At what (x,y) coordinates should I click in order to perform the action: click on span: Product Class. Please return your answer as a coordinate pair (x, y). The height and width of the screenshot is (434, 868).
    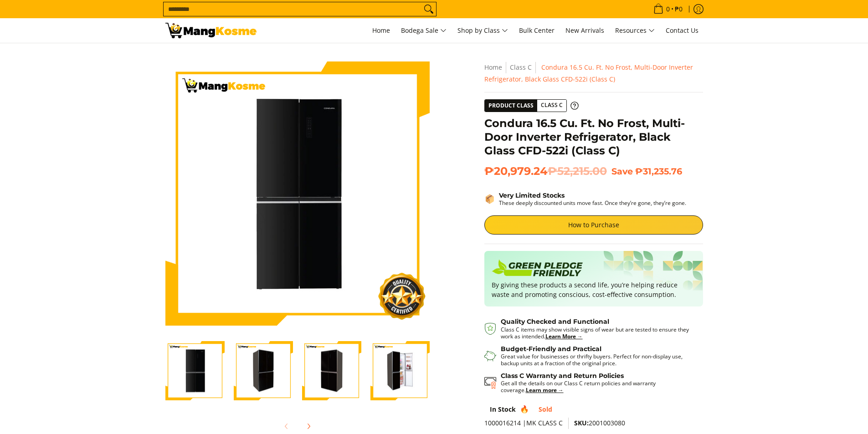
    Looking at the image, I should click on (511, 106).